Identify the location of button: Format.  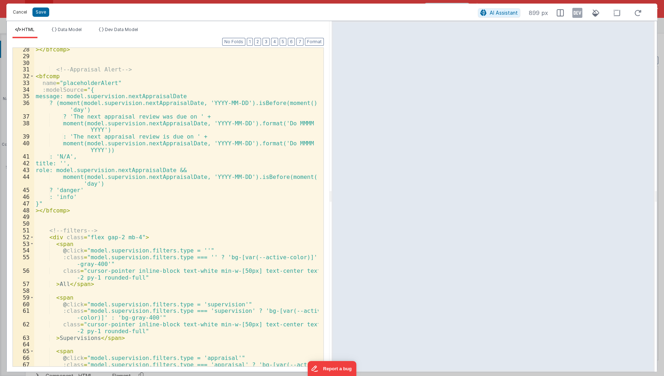
(314, 42).